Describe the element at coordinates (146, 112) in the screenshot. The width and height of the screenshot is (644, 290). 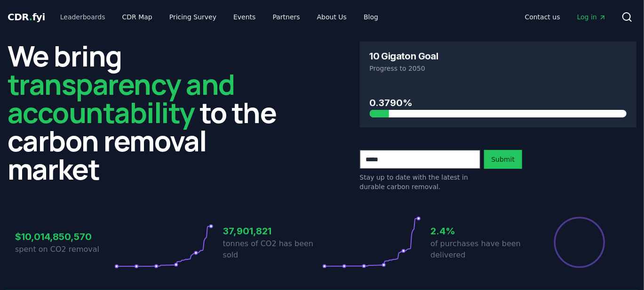
I see `h2: We bring to the carbon removal market` at that location.